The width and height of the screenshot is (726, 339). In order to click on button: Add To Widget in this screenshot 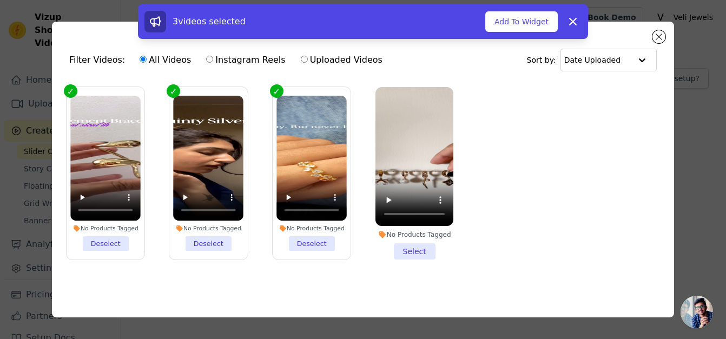, I will do `click(522, 22)`.